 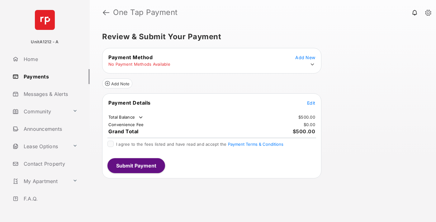 What do you see at coordinates (45, 20) in the screenshot?
I see `img: svg+xml;base64,PHN2ZyB4bWxucz0iaHR0cDovL3d3dy53My5vcmcvMjAwMC9zdmciIHdpZHRoPSI2NCIgaGVpZ2h0PSI2NC...` at bounding box center [45, 20].